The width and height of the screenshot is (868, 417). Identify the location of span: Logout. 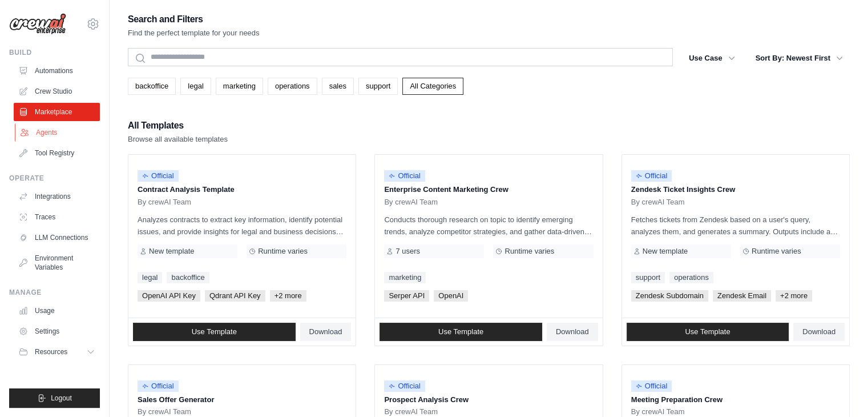
(61, 398).